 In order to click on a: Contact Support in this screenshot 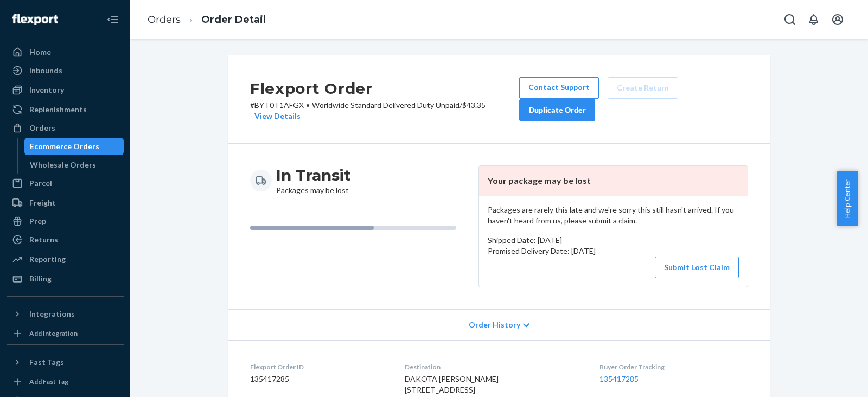, I will do `click(558, 88)`.